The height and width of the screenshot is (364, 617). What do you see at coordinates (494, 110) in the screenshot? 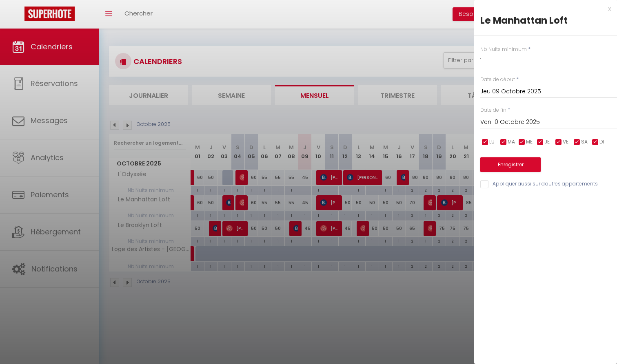
I see `label: Date de fin` at bounding box center [494, 110].